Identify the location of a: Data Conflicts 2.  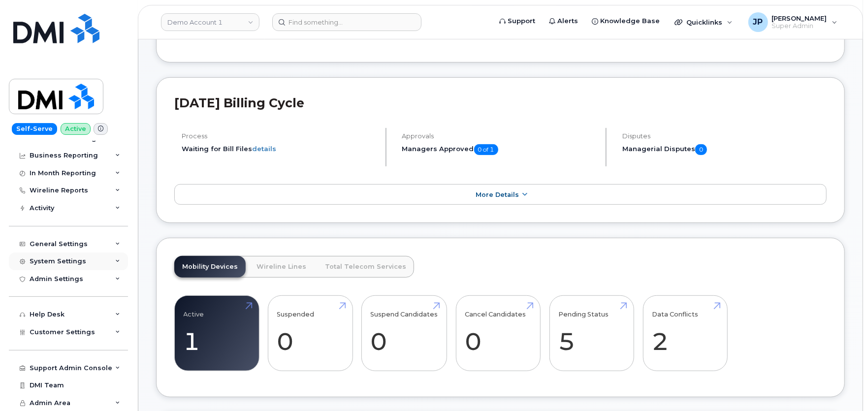
(685, 334).